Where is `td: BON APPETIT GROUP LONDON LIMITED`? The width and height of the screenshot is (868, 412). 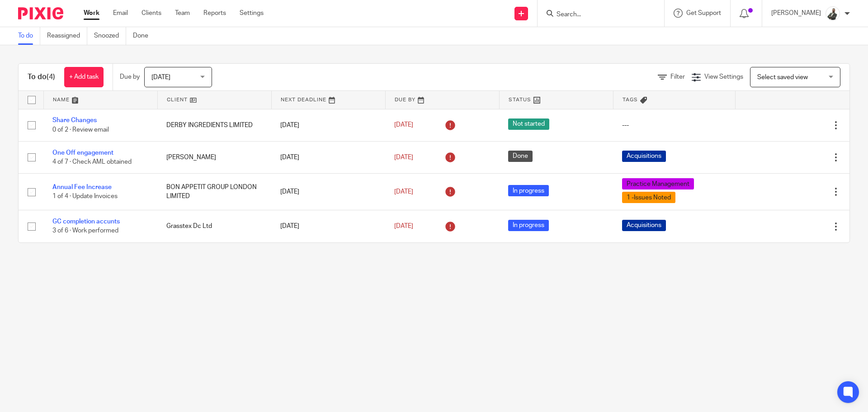
td: BON APPETIT GROUP LONDON LIMITED is located at coordinates (214, 192).